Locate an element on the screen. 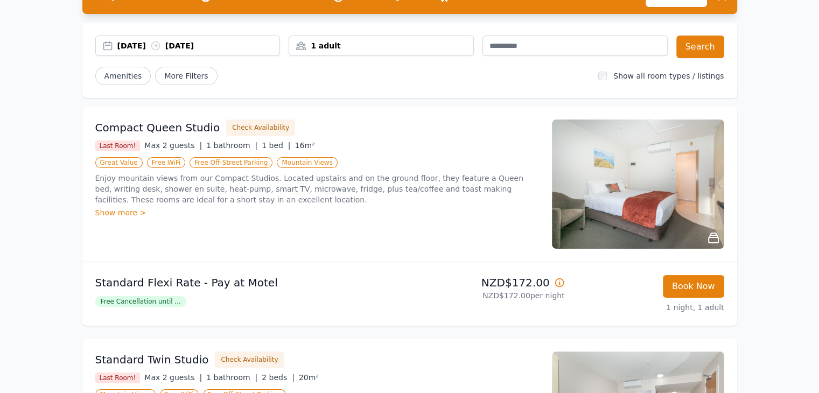 Image resolution: width=819 pixels, height=393 pixels. div: Show more > is located at coordinates (317, 213).